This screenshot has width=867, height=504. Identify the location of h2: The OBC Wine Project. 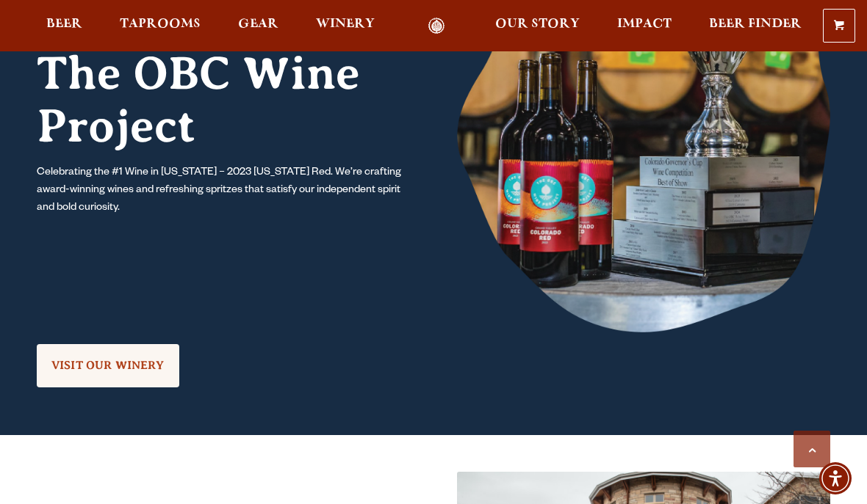
(224, 99).